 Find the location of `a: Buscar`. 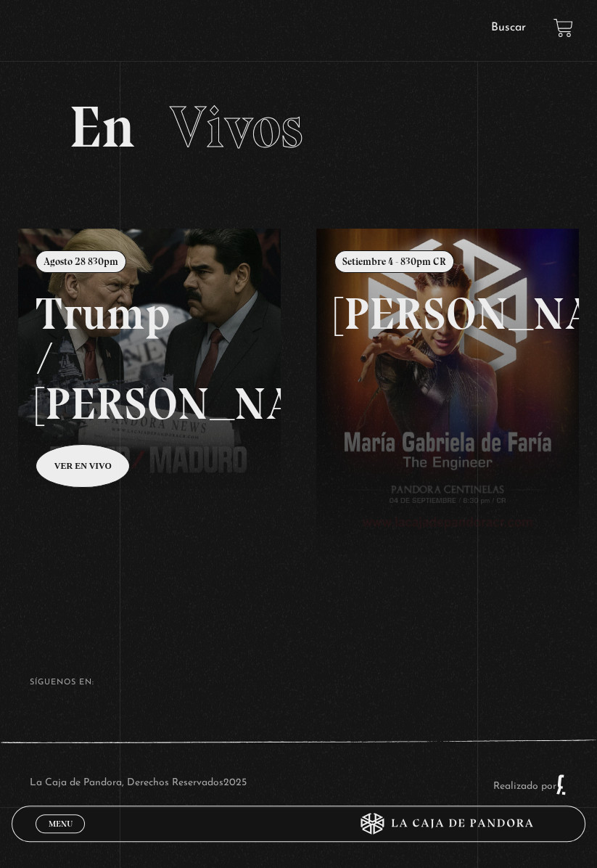

a: Buscar is located at coordinates (509, 28).